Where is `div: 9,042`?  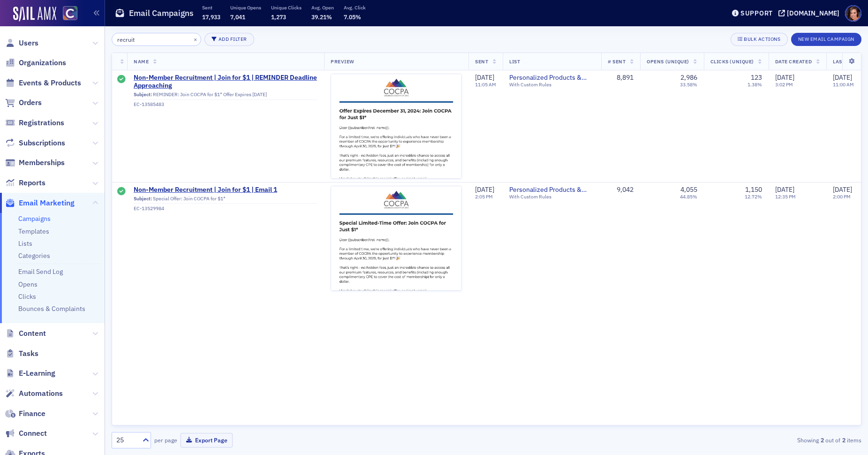
div: 9,042 is located at coordinates (621, 190).